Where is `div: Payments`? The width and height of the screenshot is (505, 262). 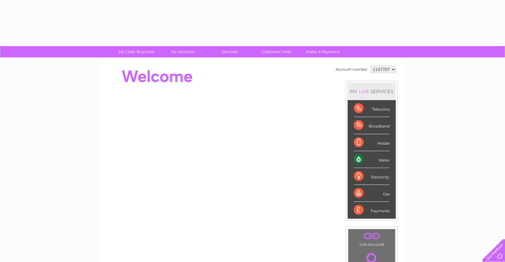 div: Payments is located at coordinates (372, 210).